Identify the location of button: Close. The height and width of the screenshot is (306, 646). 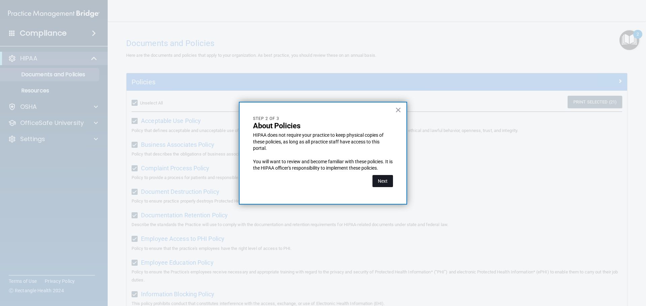
(398, 110).